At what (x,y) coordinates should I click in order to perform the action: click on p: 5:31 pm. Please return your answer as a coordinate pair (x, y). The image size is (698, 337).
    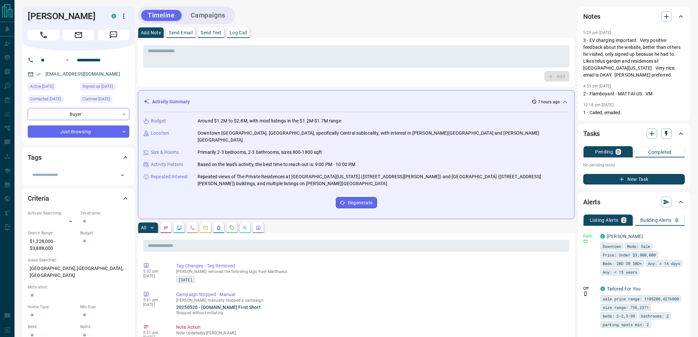
    Looking at the image, I should click on (155, 300).